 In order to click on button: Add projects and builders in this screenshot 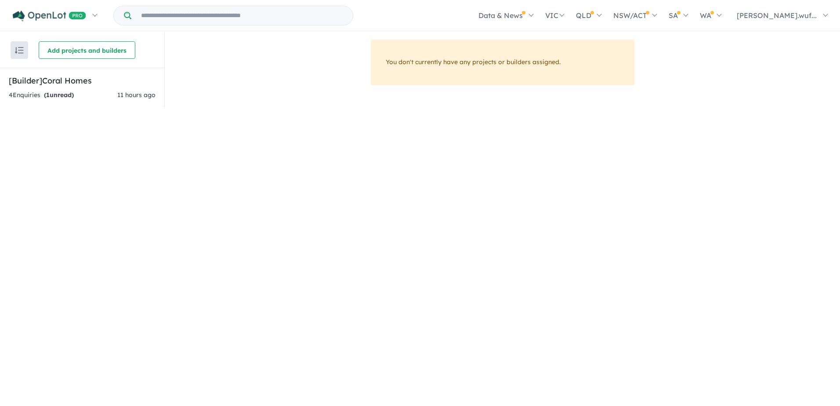, I will do `click(87, 50)`.